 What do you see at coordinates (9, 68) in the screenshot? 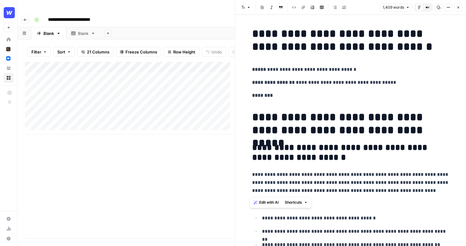
I see `a: Your Data` at bounding box center [9, 68].